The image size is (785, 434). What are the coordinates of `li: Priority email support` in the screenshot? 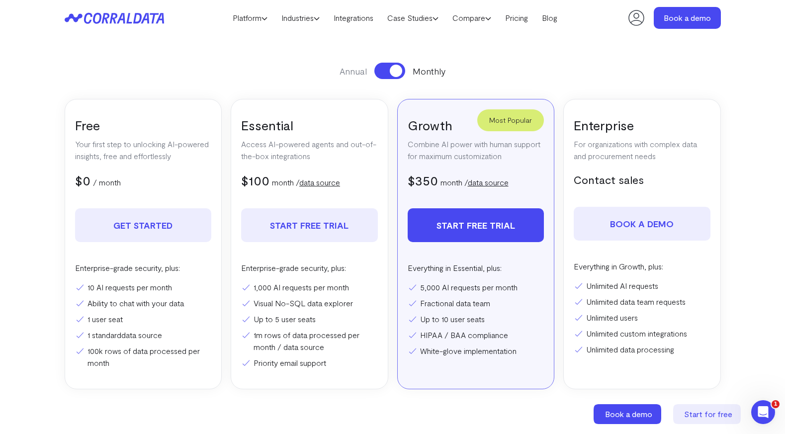 It's located at (309, 363).